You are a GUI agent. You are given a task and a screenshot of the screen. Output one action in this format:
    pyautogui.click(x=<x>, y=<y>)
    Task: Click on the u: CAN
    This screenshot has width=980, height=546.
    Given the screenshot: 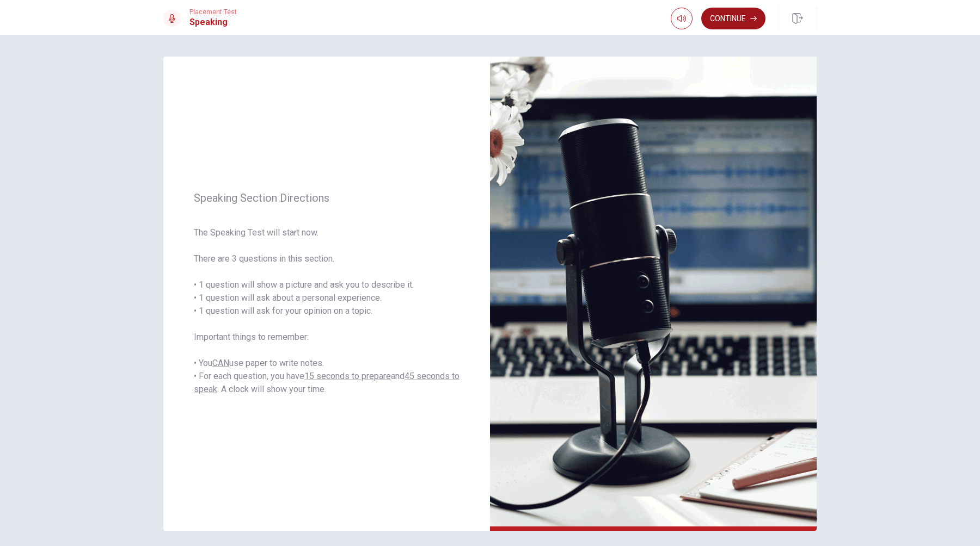 What is the action you would take?
    pyautogui.click(x=220, y=363)
    